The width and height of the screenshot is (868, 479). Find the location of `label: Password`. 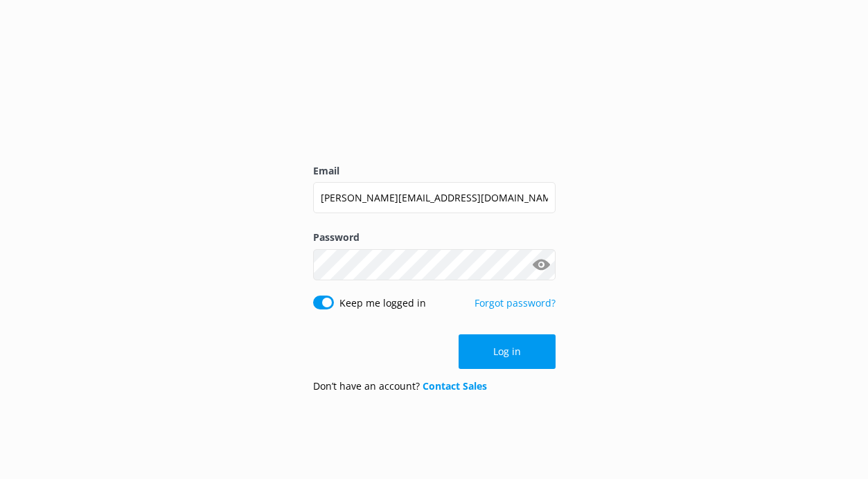

label: Password is located at coordinates (434, 237).